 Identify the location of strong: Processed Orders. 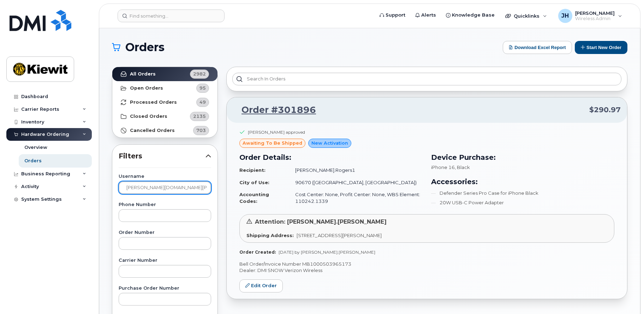
(153, 102).